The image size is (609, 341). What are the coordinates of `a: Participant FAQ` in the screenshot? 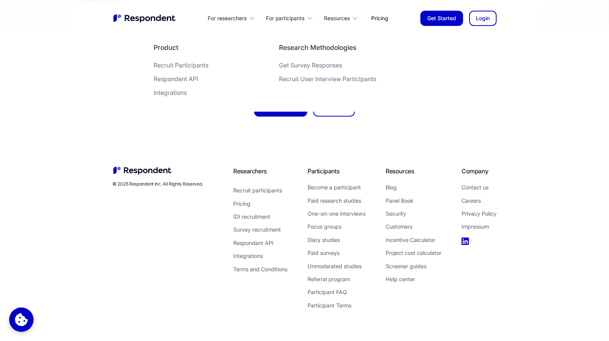 It's located at (336, 292).